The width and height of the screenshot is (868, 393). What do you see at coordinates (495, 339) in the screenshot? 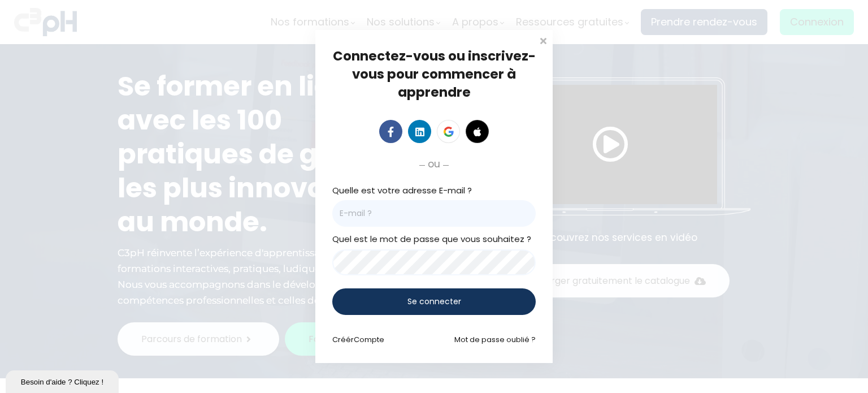
I see `a: Mot de passe oublié ?` at bounding box center [495, 339].